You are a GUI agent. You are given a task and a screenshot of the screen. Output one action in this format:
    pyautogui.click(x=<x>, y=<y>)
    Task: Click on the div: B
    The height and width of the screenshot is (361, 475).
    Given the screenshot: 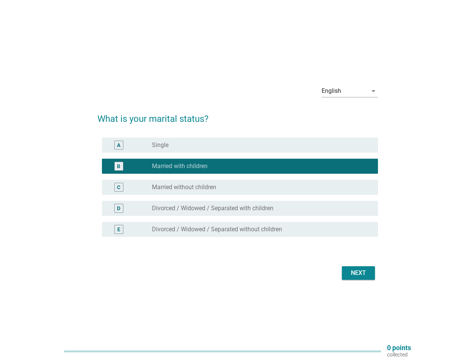 What is the action you would take?
    pyautogui.click(x=119, y=166)
    